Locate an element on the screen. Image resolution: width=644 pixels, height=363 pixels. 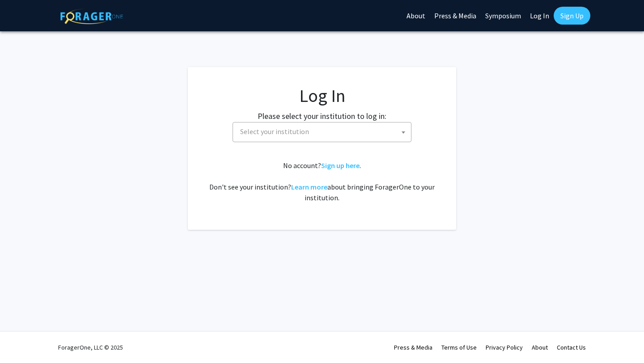
a: Contact Us is located at coordinates (571, 347).